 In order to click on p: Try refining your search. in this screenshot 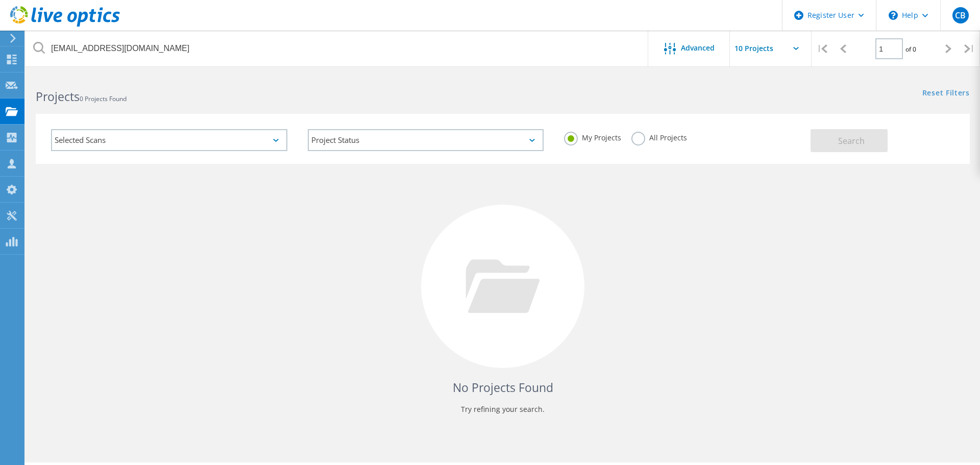, I will do `click(503, 409)`.